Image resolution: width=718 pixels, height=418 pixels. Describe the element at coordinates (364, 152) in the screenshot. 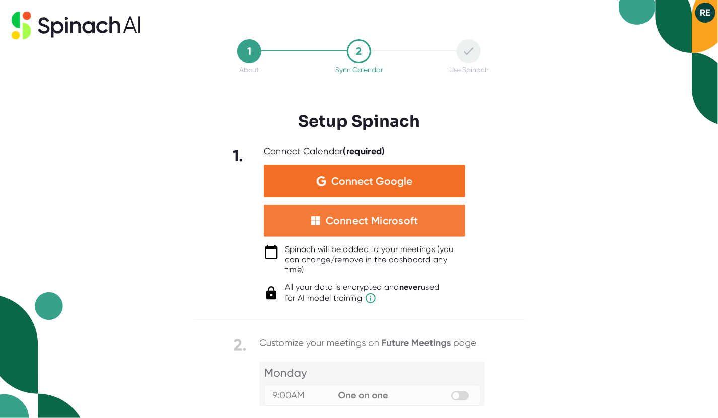

I see `b: (required)` at that location.